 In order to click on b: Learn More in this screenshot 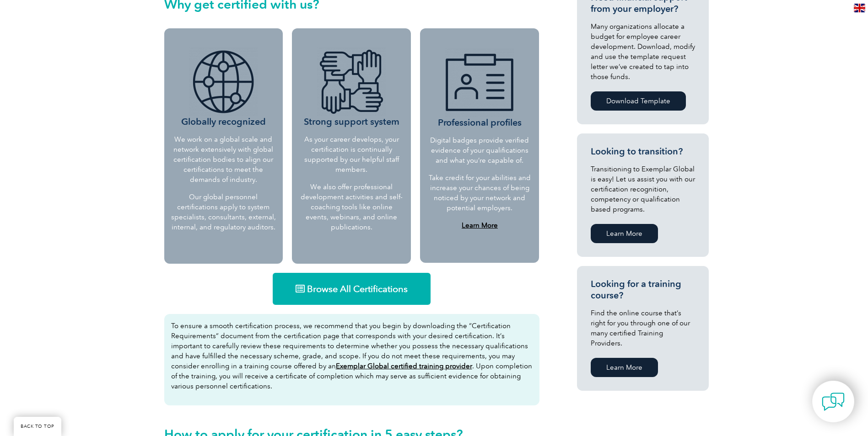, I will do `click(479, 226)`.